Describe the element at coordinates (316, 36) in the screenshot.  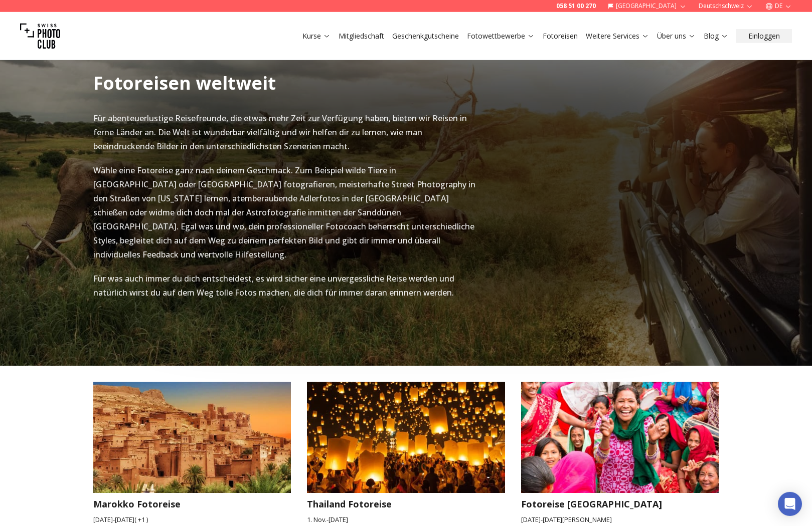
I see `a: Kurse` at that location.